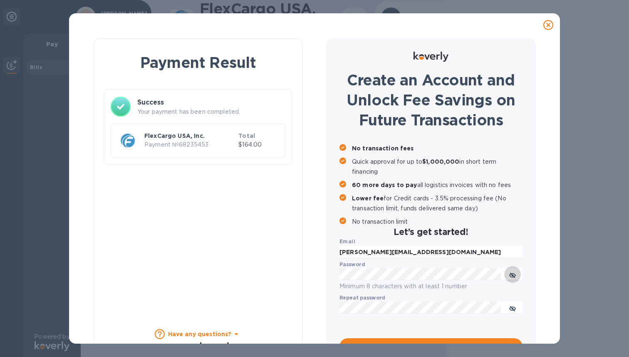 Image resolution: width=629 pixels, height=357 pixels. What do you see at coordinates (441, 161) in the screenshot?
I see `b: $1,000,000` at bounding box center [441, 161].